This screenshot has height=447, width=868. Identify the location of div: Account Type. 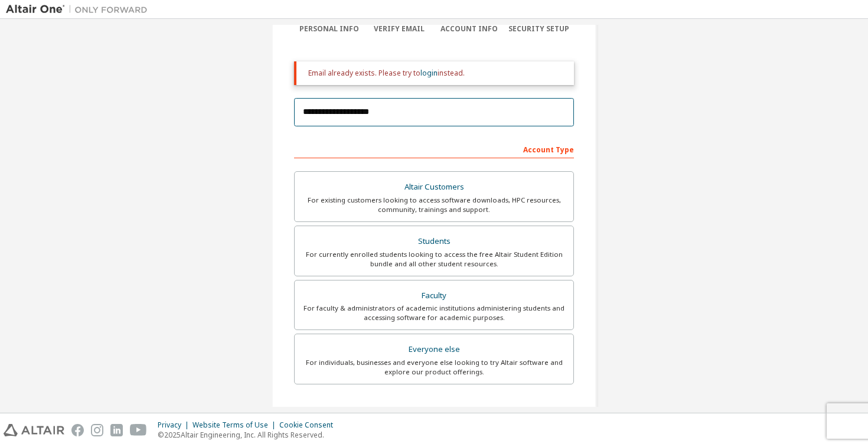
(434, 149).